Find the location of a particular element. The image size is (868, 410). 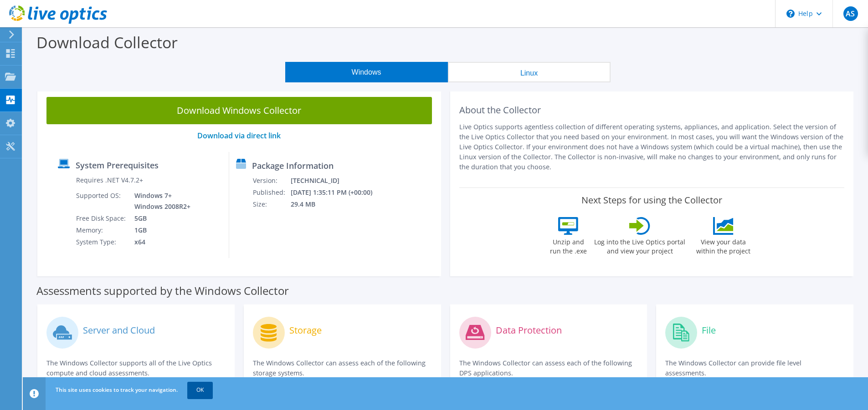

td: Version: is located at coordinates (271, 181).